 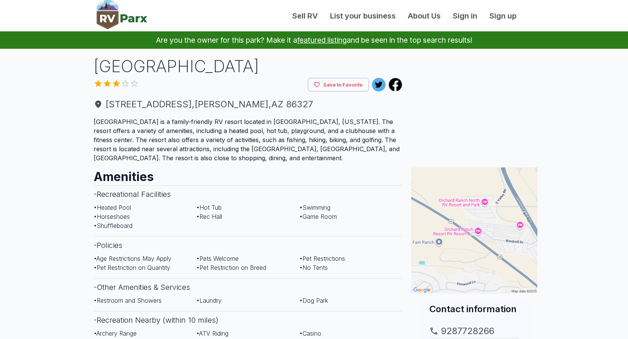 What do you see at coordinates (248, 319) in the screenshot?
I see `h3: - Recreation Nearby (within 10 miles)` at bounding box center [248, 319].